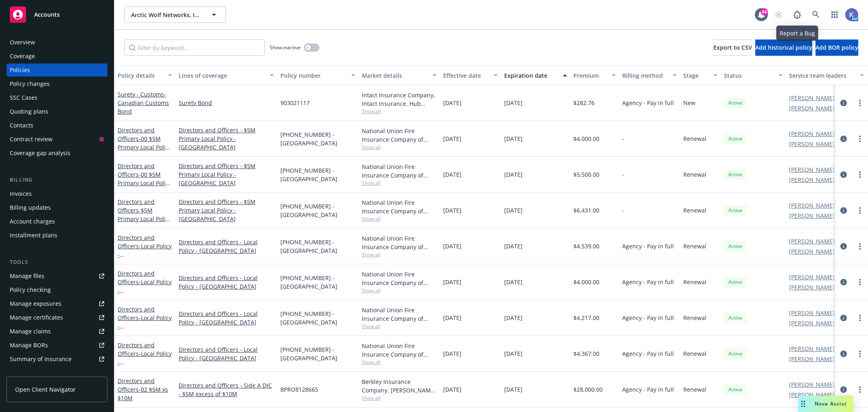  I want to click on div: Overview, so click(23, 42).